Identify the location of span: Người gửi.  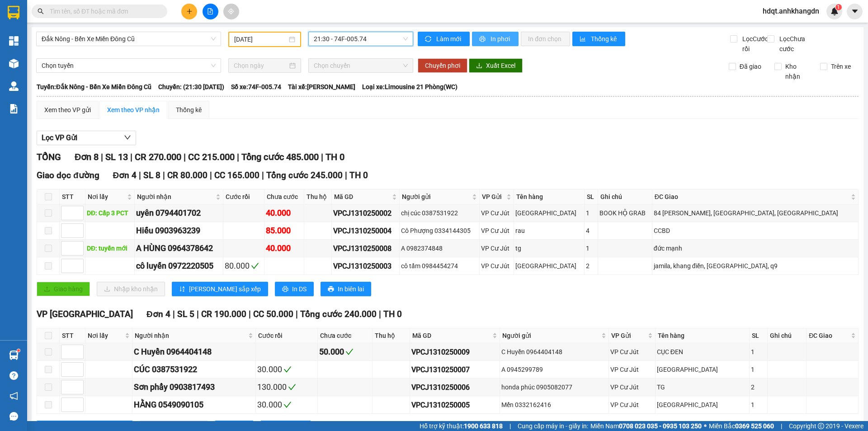
(551, 336).